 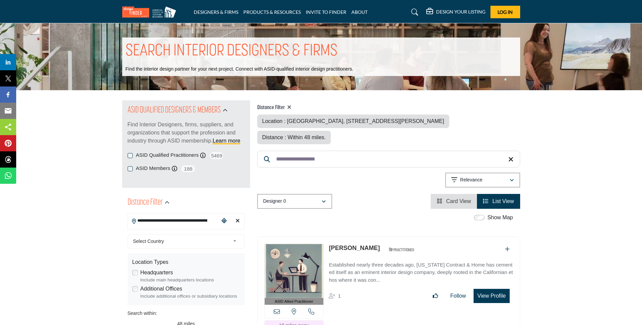 What do you see at coordinates (461, 12) in the screenshot?
I see `h5: DESIGN YOUR LISTING` at bounding box center [461, 12].